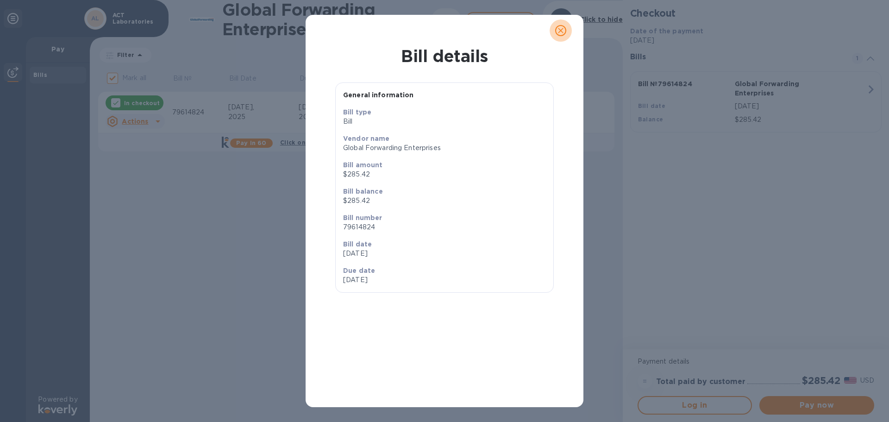 This screenshot has width=889, height=422. I want to click on p: Bill, so click(444, 121).